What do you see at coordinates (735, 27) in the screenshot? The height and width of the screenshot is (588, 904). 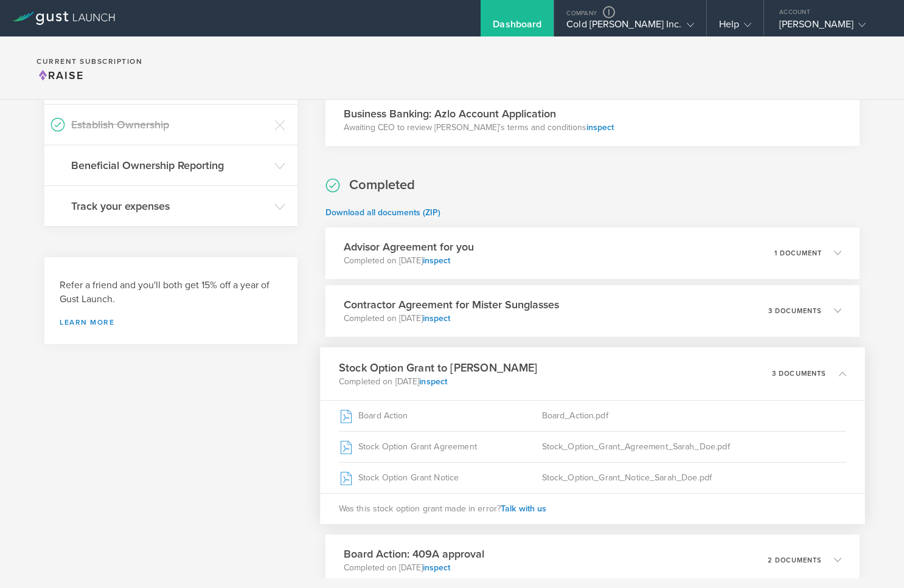 I see `div: Help` at bounding box center [735, 27].